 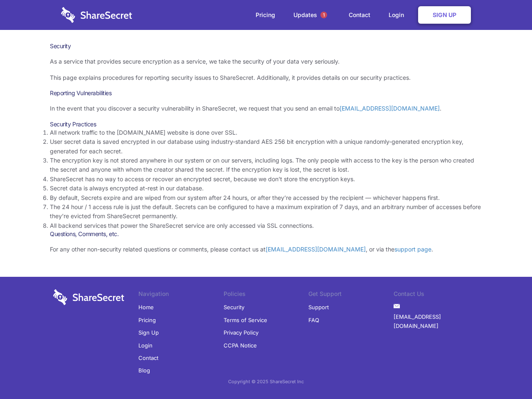 I want to click on li: Navigation, so click(x=181, y=295).